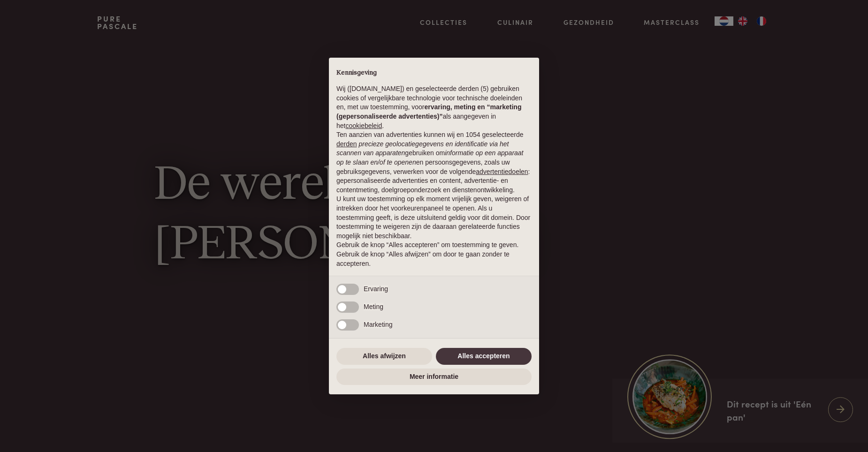 The image size is (868, 452). Describe the element at coordinates (434, 377) in the screenshot. I see `button: Meer informatie` at that location.